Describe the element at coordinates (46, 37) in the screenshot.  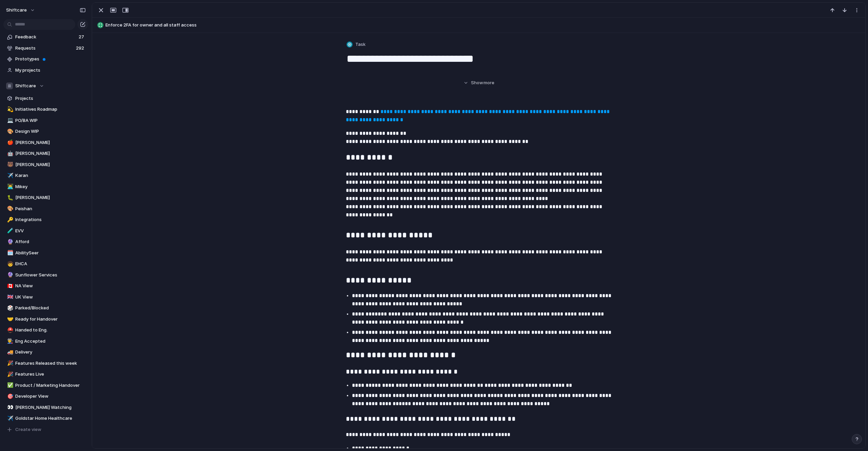
I see `a: Feedback27` at that location.